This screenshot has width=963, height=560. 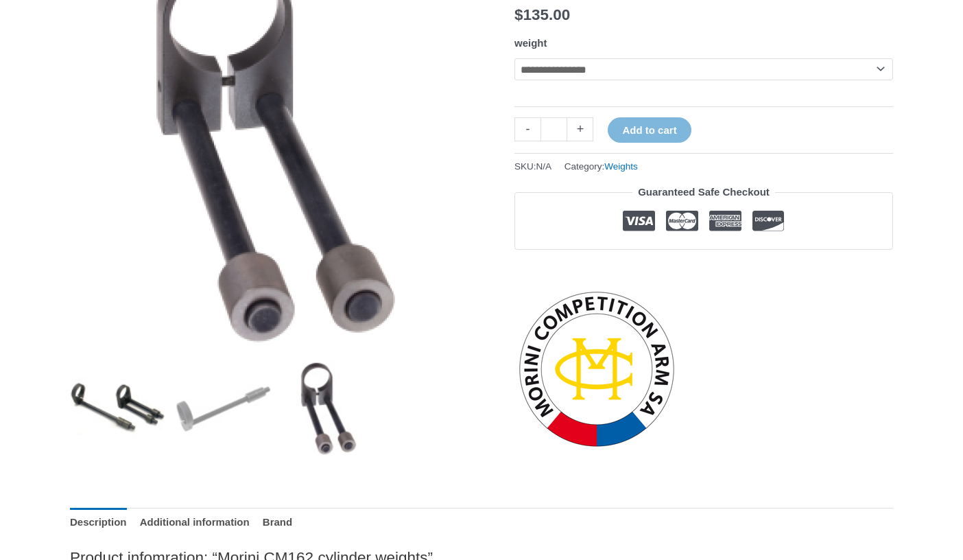 I want to click on img: Morini CM162 cylinder weights - Image 3, so click(x=329, y=408).